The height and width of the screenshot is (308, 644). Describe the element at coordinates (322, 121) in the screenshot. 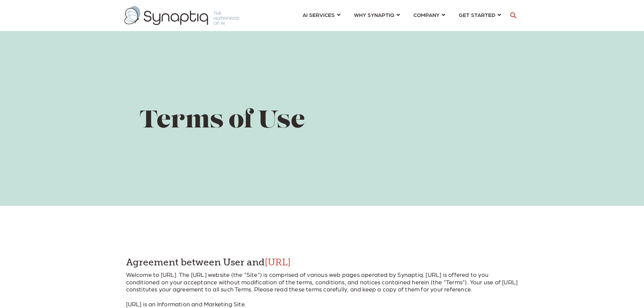

I see `h1: Terms of Use` at that location.